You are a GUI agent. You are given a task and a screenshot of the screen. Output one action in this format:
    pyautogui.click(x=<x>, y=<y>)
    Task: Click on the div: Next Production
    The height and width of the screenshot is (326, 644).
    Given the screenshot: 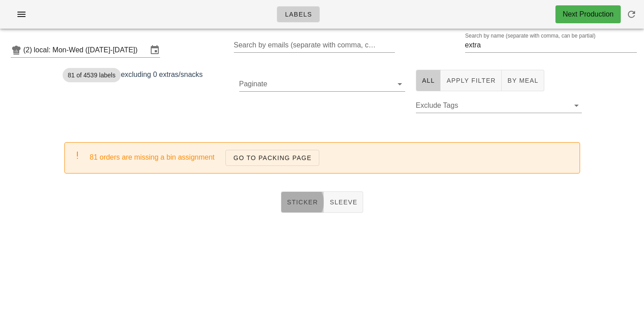 What is the action you would take?
    pyautogui.click(x=589, y=14)
    